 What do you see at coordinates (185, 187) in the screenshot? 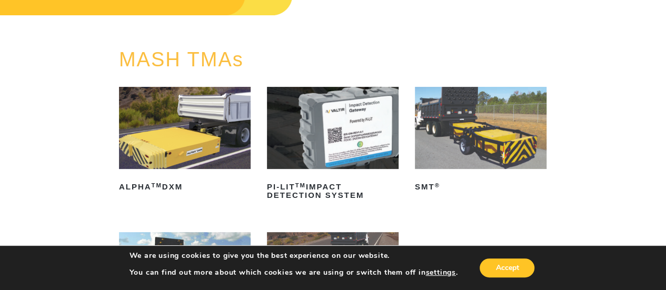
I see `h2: ALPHA DXM` at bounding box center [185, 187].